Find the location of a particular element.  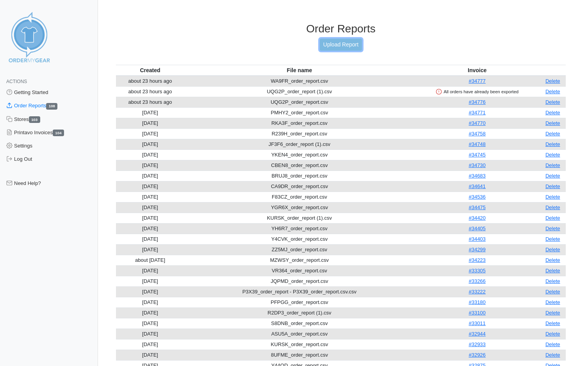

td: RKA3F_order_report.csv is located at coordinates (299, 123).